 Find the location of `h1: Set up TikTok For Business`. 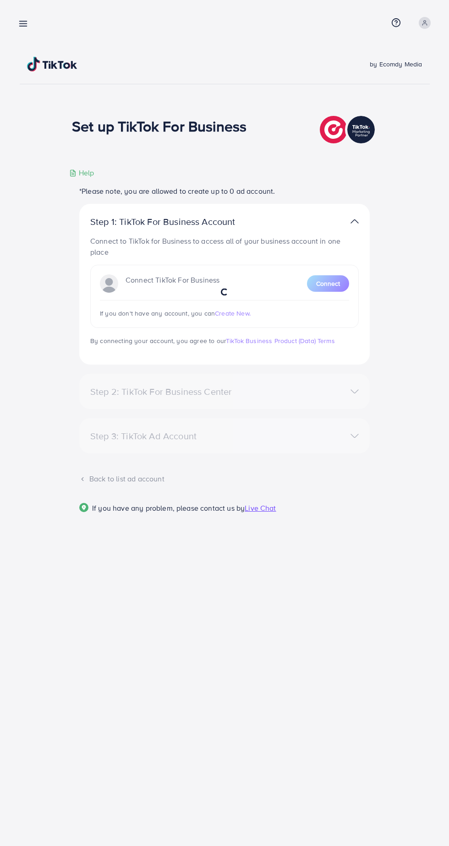

h1: Set up TikTok For Business is located at coordinates (159, 126).